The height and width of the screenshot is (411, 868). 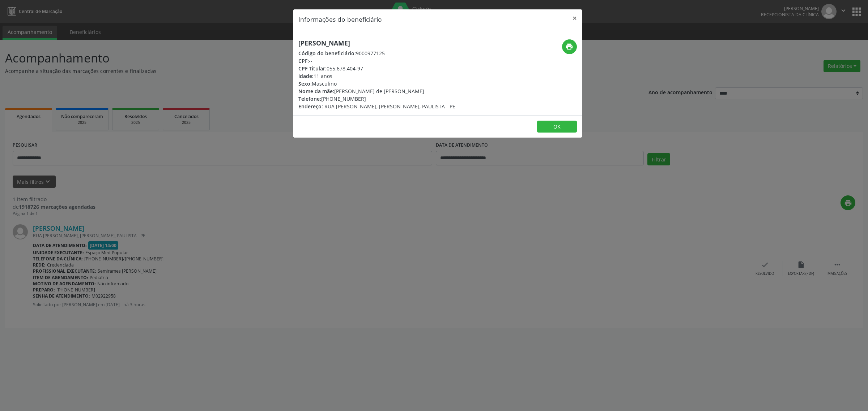 What do you see at coordinates (574, 19) in the screenshot?
I see `button: Close` at bounding box center [574, 19].